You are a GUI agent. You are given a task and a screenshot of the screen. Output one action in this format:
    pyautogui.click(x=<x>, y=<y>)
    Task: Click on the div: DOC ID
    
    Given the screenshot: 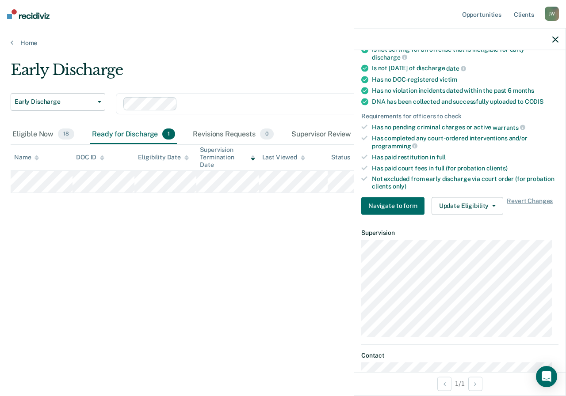 What is the action you would take?
    pyautogui.click(x=90, y=157)
    